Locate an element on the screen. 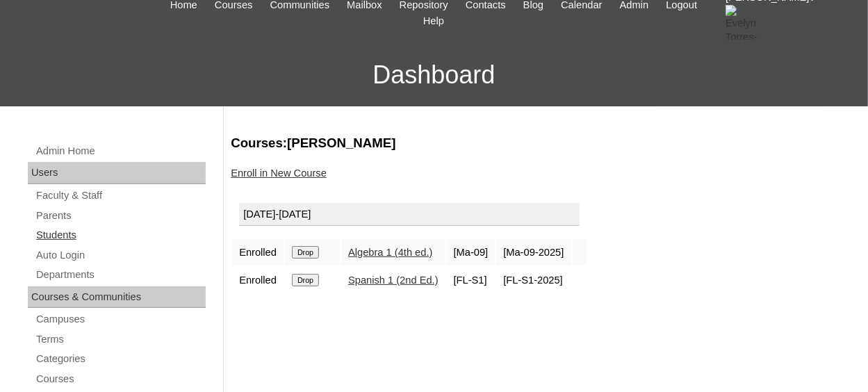  td: [FL-S1] is located at coordinates (471, 280).